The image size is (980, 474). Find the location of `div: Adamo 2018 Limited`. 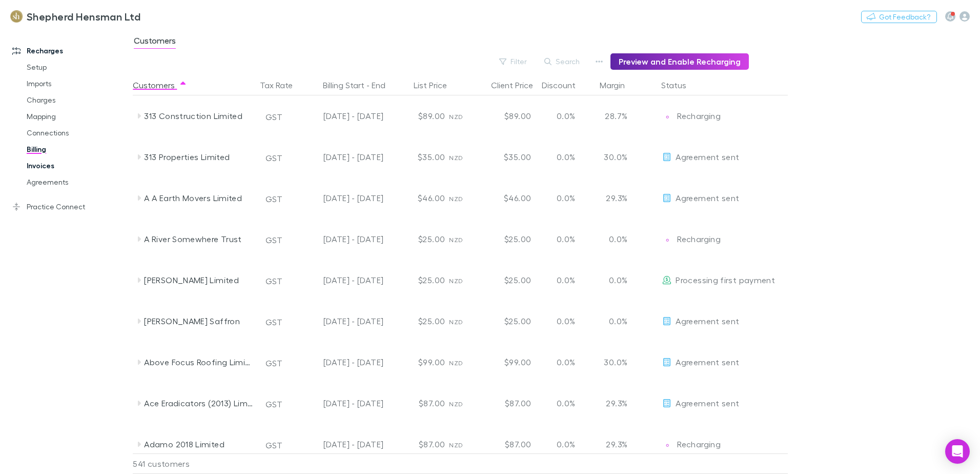

div: Adamo 2018 Limited is located at coordinates (199, 444).